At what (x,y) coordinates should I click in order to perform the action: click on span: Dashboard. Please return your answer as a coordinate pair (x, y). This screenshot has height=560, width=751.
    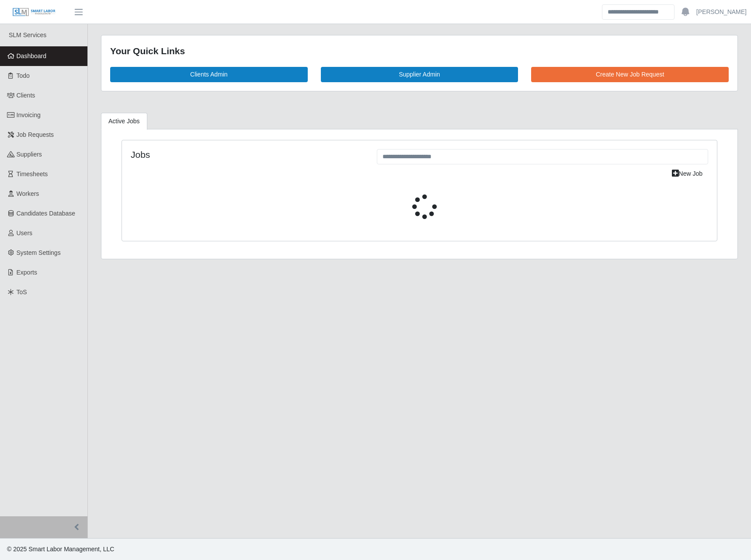
    Looking at the image, I should click on (31, 56).